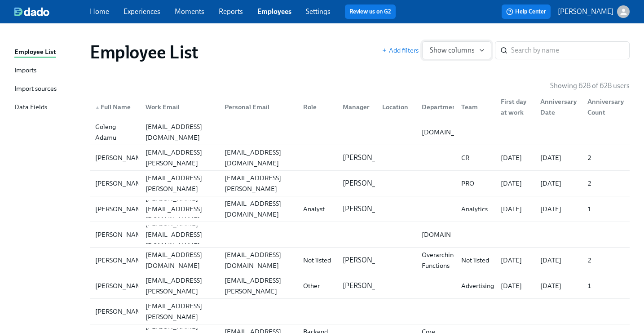  What do you see at coordinates (457, 51) in the screenshot?
I see `button: Show columns` at bounding box center [457, 51].